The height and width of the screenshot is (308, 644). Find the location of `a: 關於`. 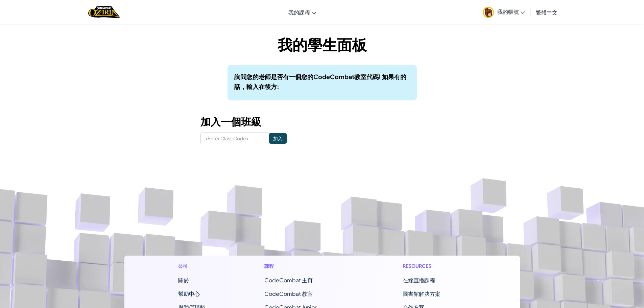

a: 關於 is located at coordinates (184, 280).